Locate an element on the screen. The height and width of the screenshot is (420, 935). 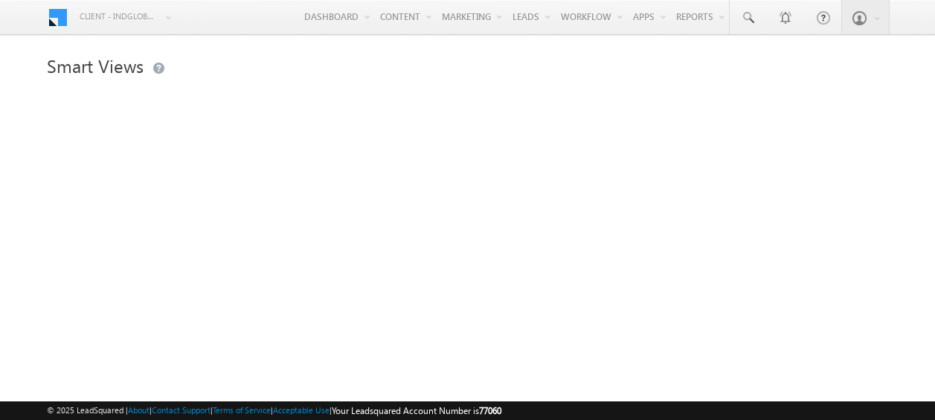
a: Contact Support is located at coordinates (181, 409).